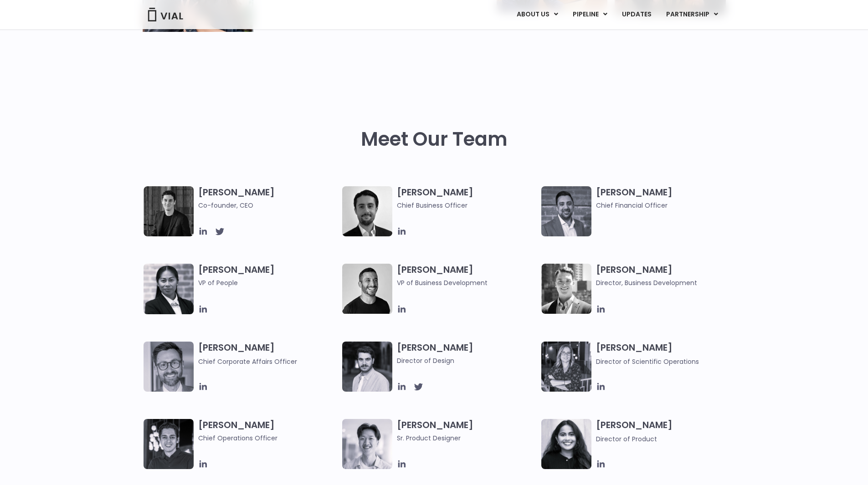  What do you see at coordinates (666, 282) in the screenshot?
I see `span: Director, Business Development` at bounding box center [666, 282].